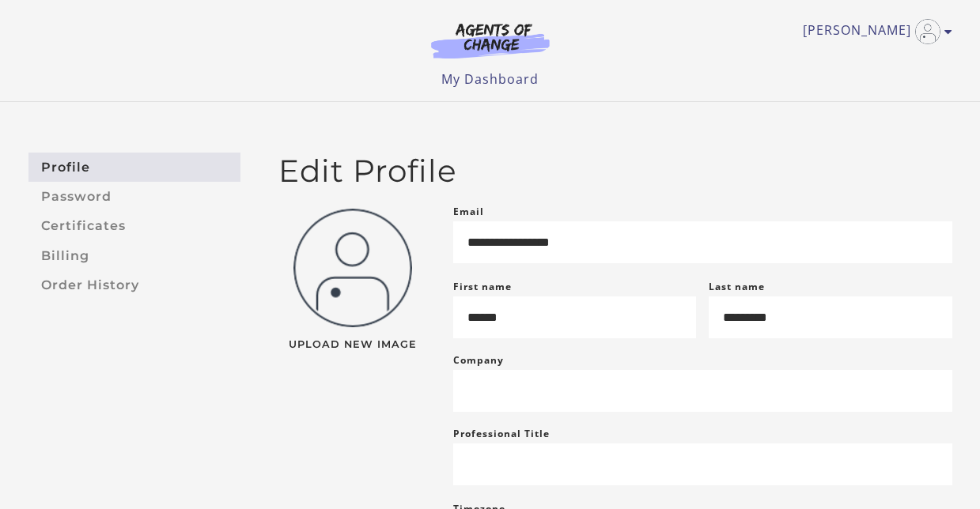 This screenshot has height=509, width=980. What do you see at coordinates (490, 40) in the screenshot?
I see `img: Agents of Change Logo` at bounding box center [490, 40].